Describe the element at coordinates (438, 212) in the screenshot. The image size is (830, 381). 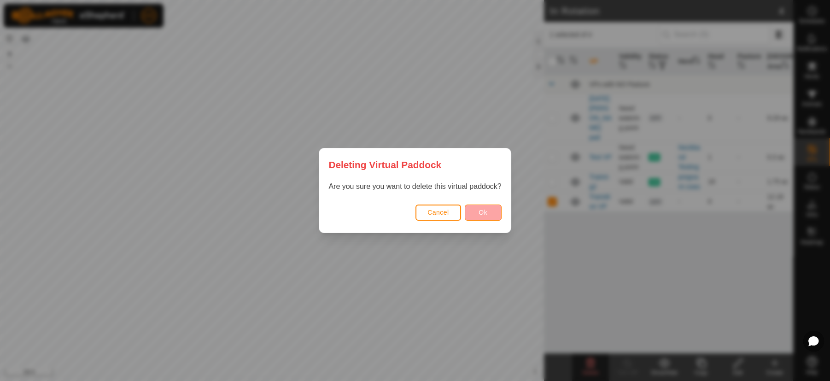
I see `button: Cancel` at that location.